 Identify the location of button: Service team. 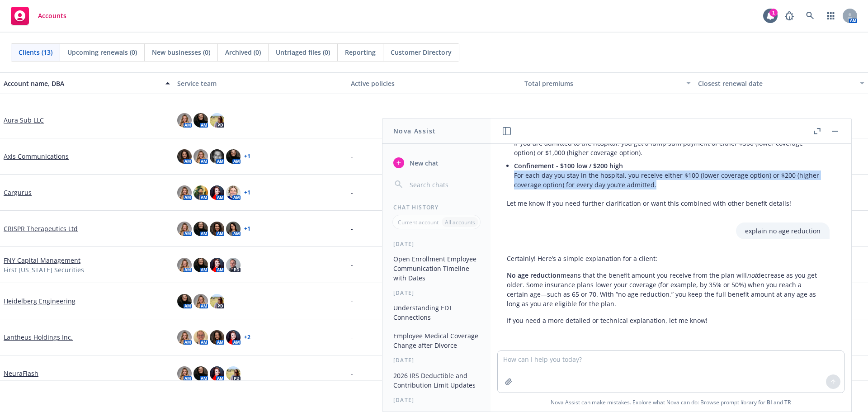
(260, 83).